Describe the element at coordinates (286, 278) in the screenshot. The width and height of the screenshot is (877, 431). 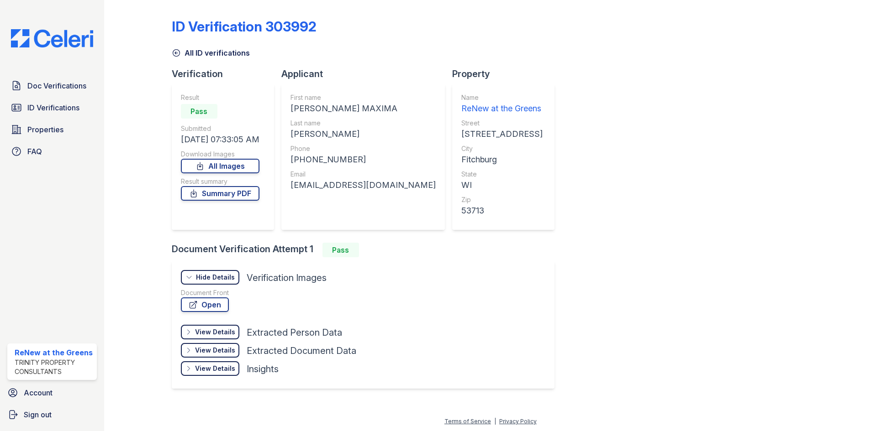
I see `div: Verification Images` at that location.